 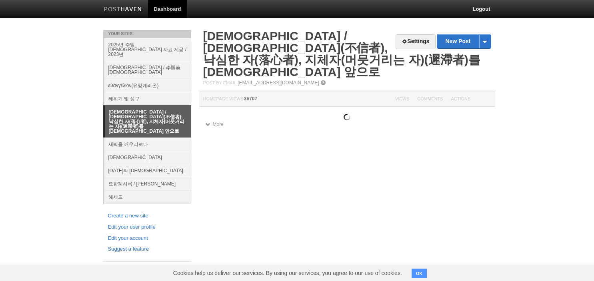 I want to click on a: Settings, so click(x=415, y=42).